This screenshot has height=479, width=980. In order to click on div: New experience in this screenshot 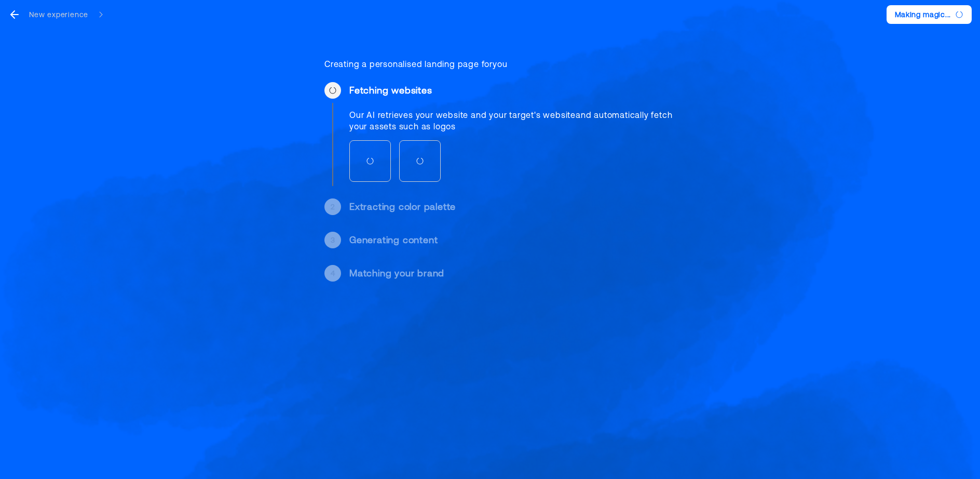, I will do `click(59, 15)`.